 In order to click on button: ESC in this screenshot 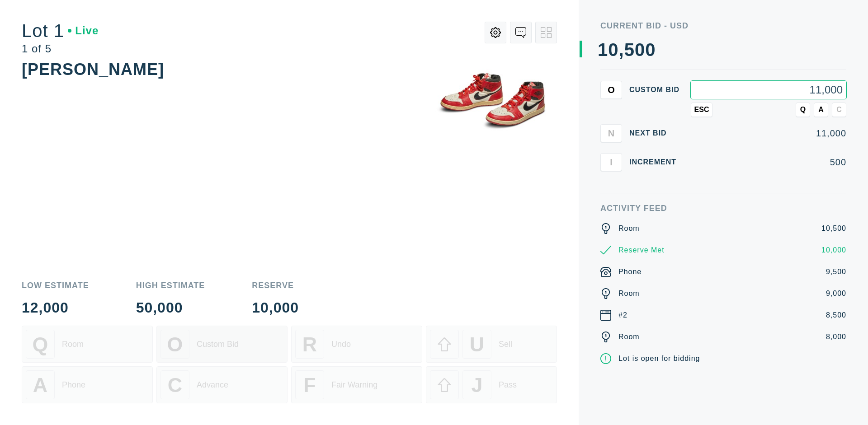, I will do `click(701, 110)`.